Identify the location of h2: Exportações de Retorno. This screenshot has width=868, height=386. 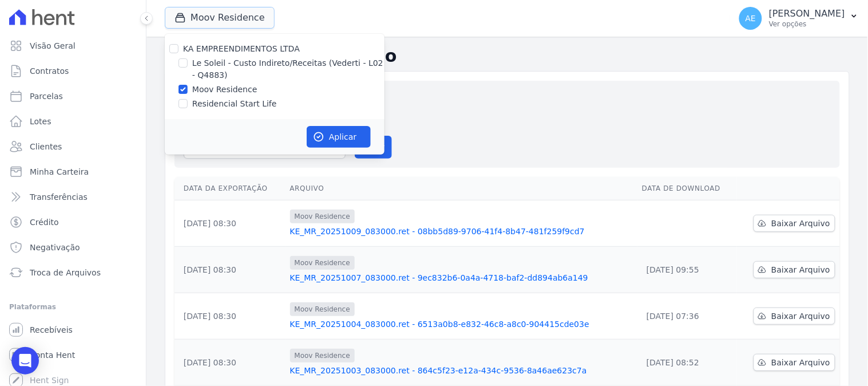
(507, 56).